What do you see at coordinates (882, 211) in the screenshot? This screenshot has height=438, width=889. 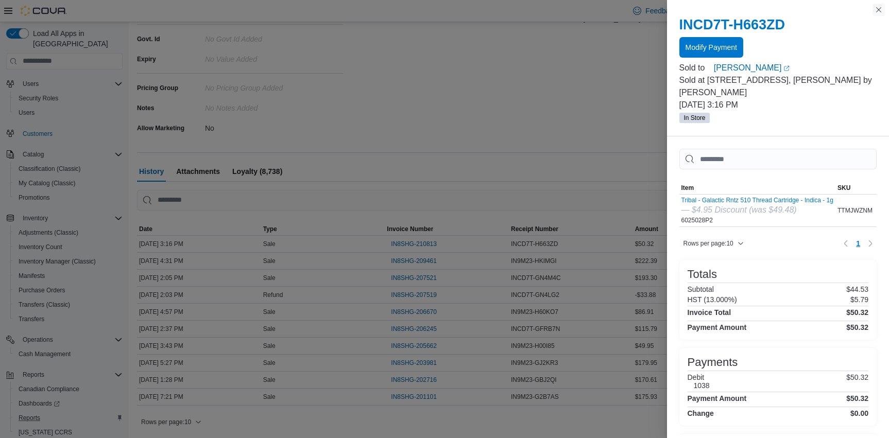 I see `div: 1` at bounding box center [882, 211].